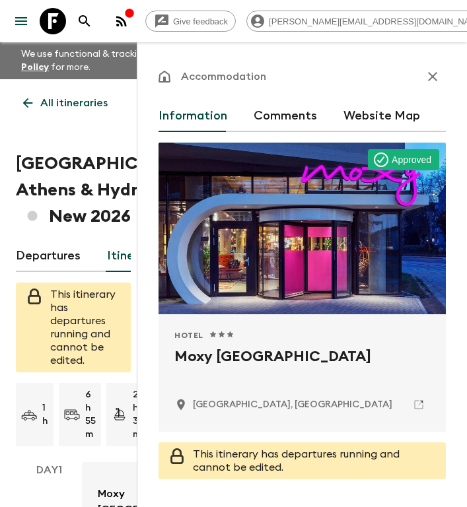 Image resolution: width=467 pixels, height=507 pixels. Describe the element at coordinates (193, 116) in the screenshot. I see `button: Information` at that location.